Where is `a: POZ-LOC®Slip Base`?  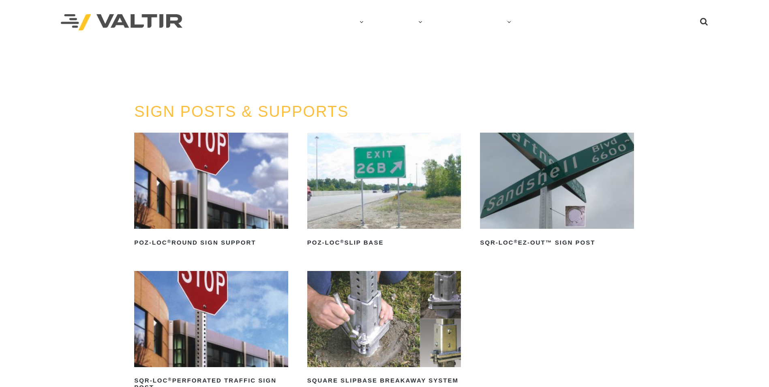 a: POZ-LOC®Slip Base is located at coordinates (384, 190).